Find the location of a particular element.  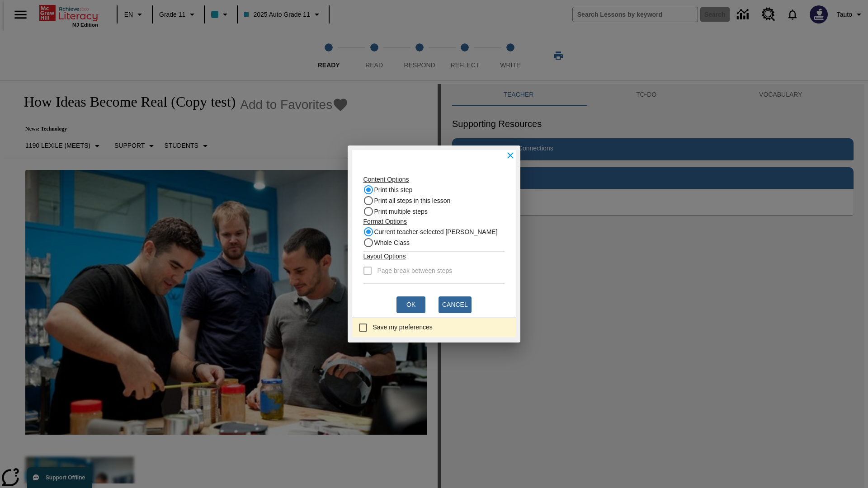

button: Ok, Will open in new browser window or tab is located at coordinates (411, 305).